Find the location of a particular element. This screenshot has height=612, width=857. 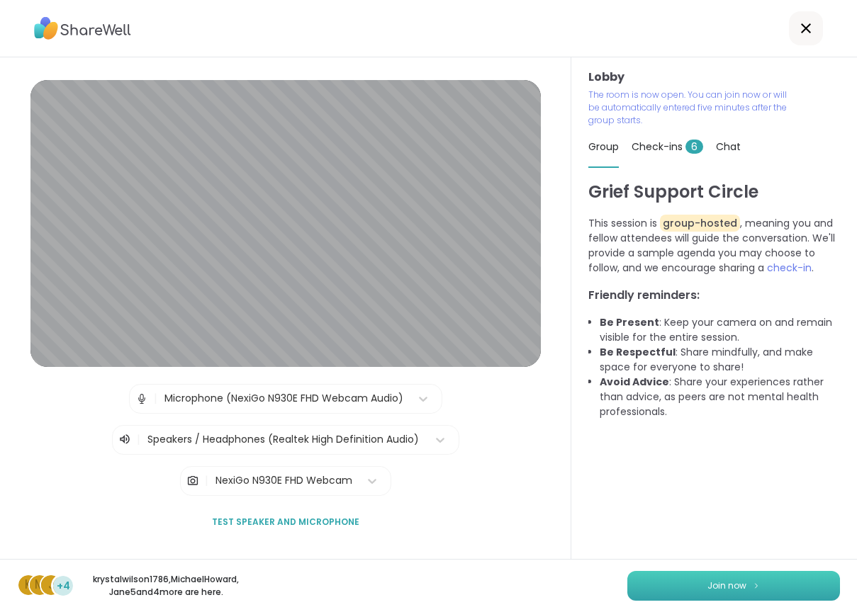

p: krystalwilson1786 , MichaelHoward , Jane5 and 4 more are here. is located at coordinates (166, 586).